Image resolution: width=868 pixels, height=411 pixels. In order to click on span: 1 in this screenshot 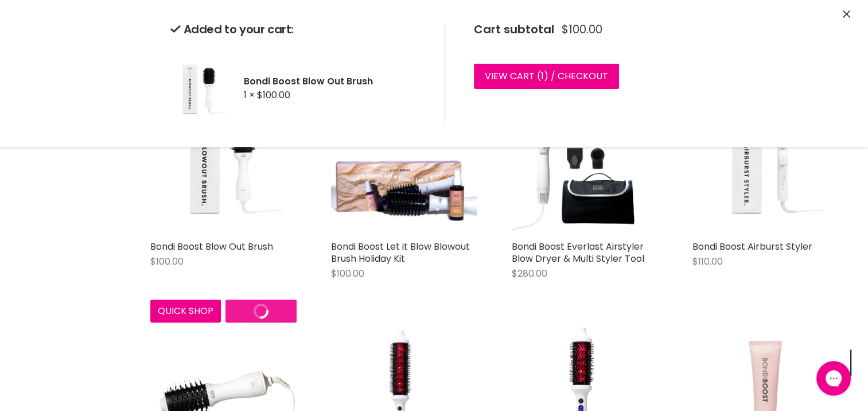, I will do `click(542, 76)`.